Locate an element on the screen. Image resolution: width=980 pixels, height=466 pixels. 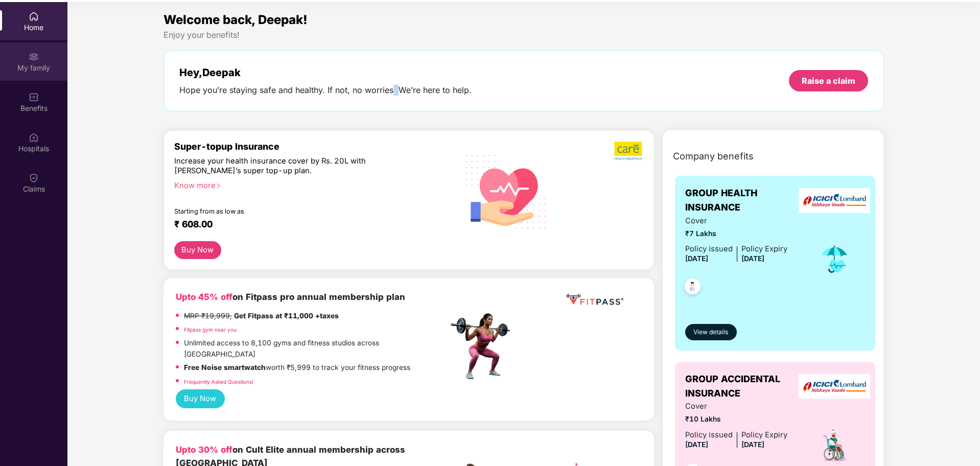
img: svg+xml;base64,PHN2ZyBpZD0iQmVuZWZpdHMiIHhtbG5zPSJodHRwOi8vd3d3LnczLm9yZy8yMDAwL3N2ZyIgd2lkdGg9Ij... is located at coordinates (34, 97).